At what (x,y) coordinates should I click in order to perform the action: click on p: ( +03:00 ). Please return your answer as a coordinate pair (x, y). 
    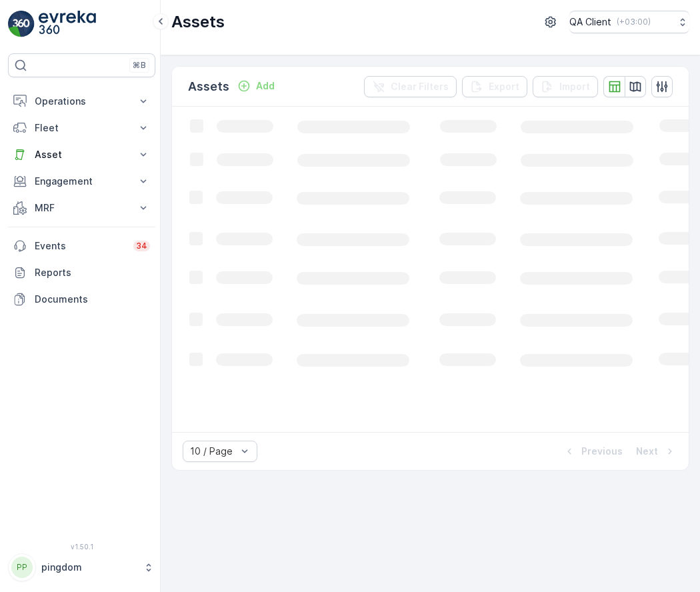
    Looking at the image, I should click on (634, 22).